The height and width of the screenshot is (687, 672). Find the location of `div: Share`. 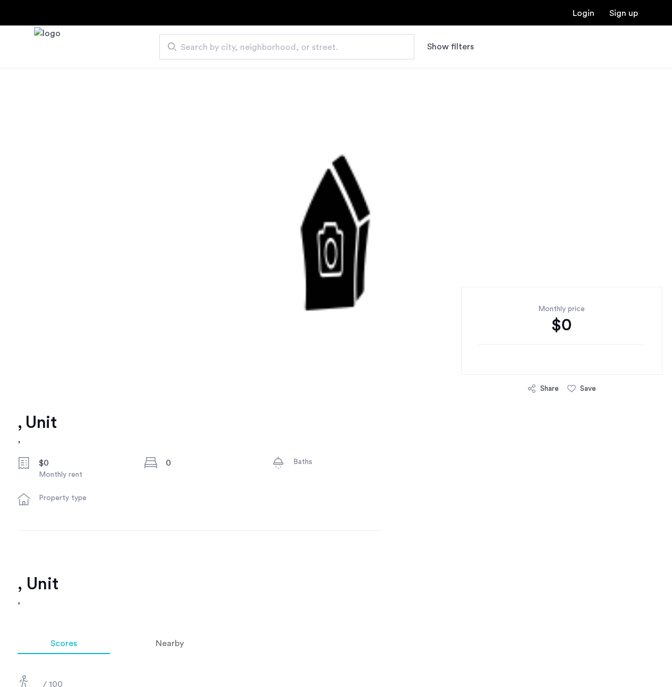

div: Share is located at coordinates (549, 389).